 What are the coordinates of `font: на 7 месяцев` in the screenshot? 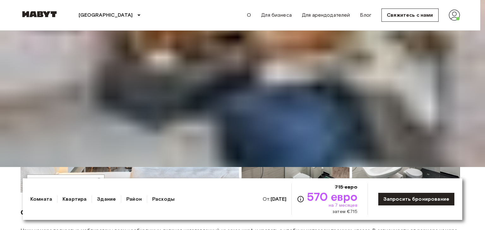 It's located at (343, 205).